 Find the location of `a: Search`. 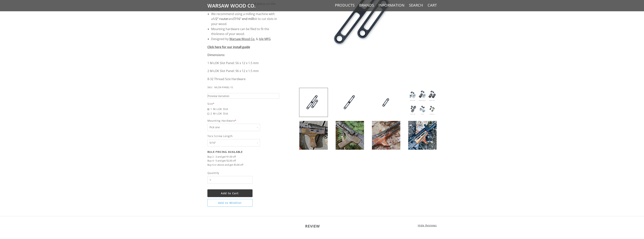

a: Search is located at coordinates (416, 5).